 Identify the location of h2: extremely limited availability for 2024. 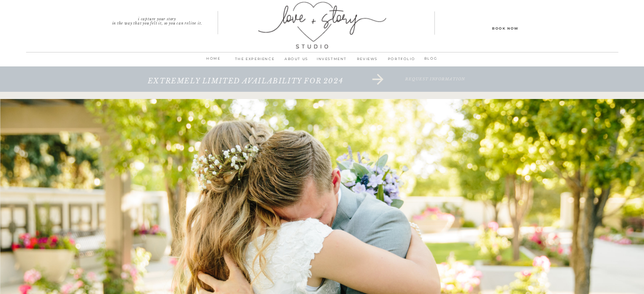
(245, 86).